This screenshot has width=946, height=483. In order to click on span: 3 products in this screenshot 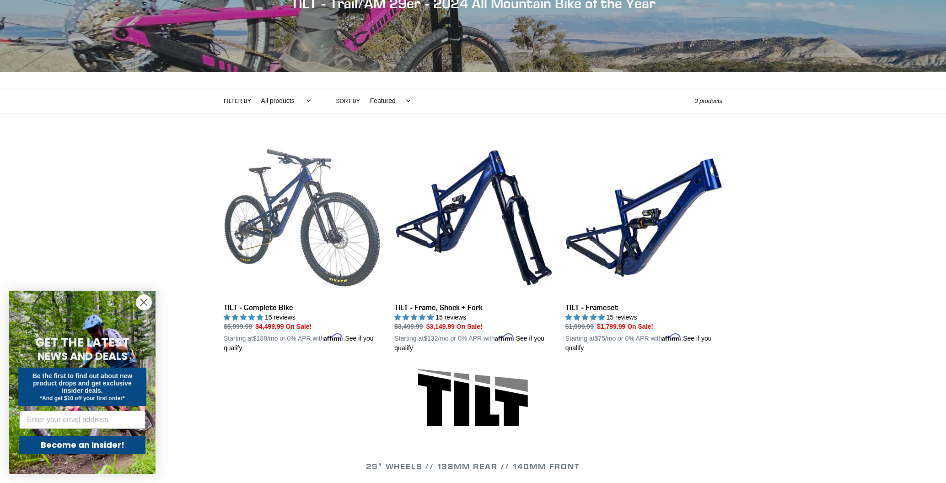, I will do `click(708, 101)`.